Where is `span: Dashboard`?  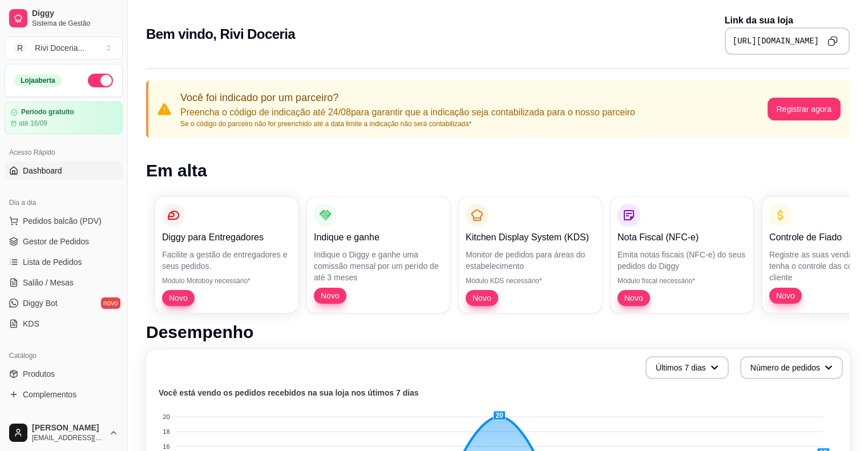 span: Dashboard is located at coordinates (42, 171).